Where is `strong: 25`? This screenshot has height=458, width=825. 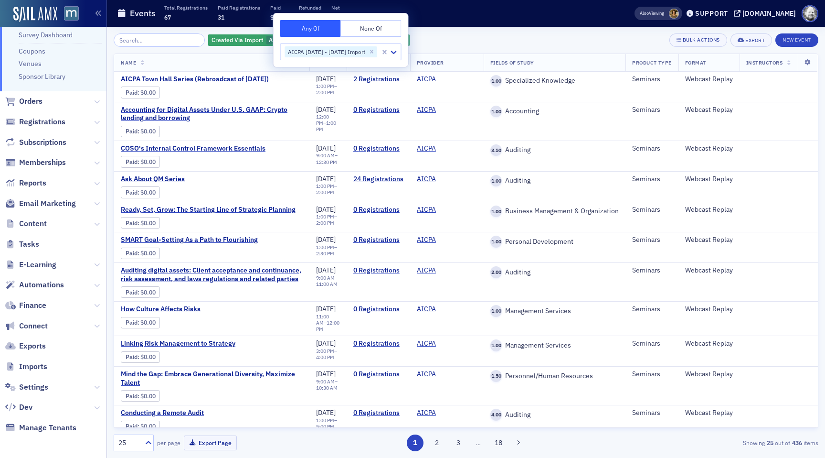
strong: 25 is located at coordinates (770, 442).